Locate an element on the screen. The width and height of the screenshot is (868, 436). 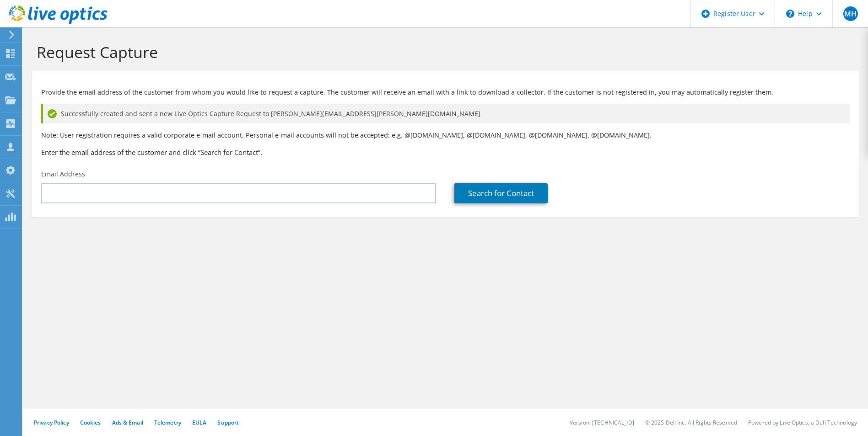
label: Email Address is located at coordinates (63, 174).